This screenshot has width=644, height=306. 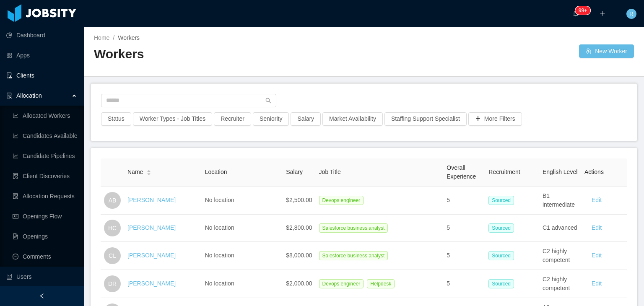 What do you see at coordinates (29, 96) in the screenshot?
I see `span: Allocation` at bounding box center [29, 96].